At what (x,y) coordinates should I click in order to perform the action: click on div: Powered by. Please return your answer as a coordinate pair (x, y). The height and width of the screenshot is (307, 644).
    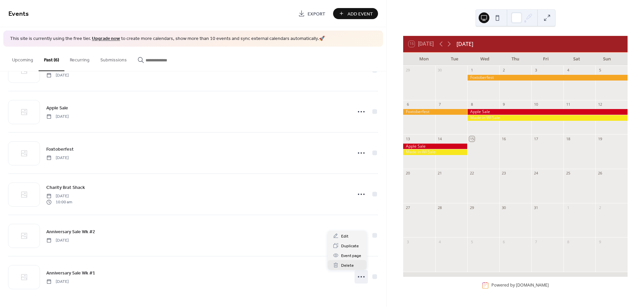
    Looking at the image, I should click on (520, 285).